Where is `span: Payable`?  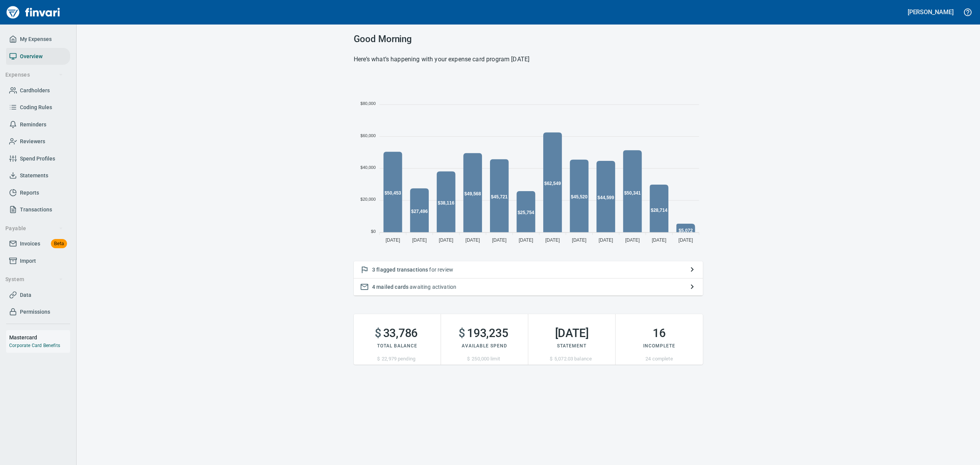
span: Payable is located at coordinates (34, 229).